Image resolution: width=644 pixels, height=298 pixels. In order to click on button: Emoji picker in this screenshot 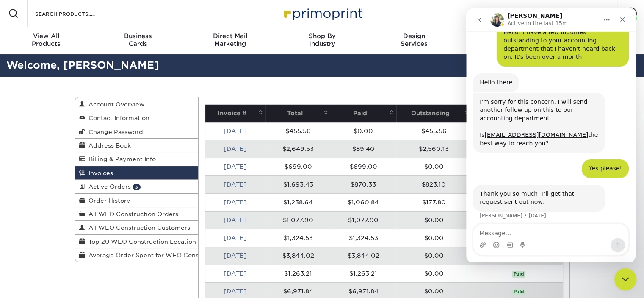, I will do `click(30, 236)`.